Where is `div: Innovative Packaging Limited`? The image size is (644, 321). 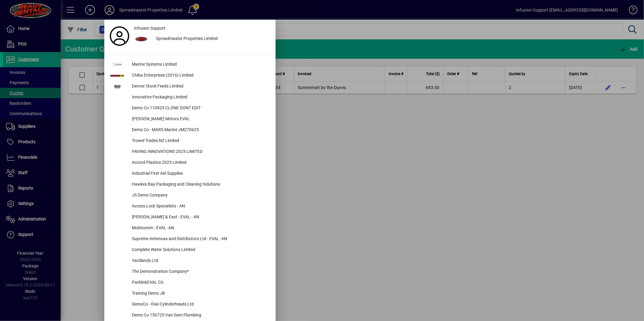 div: Innovative Packaging Limited is located at coordinates (200, 97).